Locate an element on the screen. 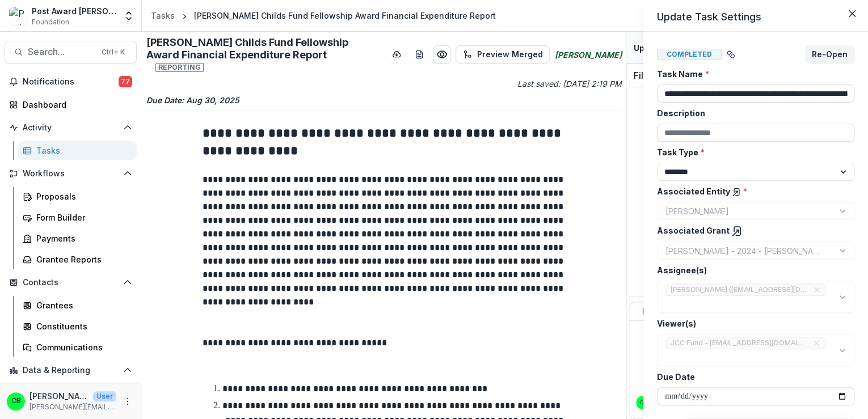 The height and width of the screenshot is (419, 868). button: Close is located at coordinates (852, 14).